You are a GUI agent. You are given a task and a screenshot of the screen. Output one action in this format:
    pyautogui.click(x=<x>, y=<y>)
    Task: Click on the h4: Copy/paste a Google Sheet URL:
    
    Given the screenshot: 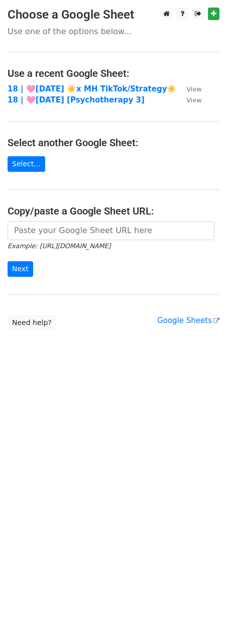 What is the action you would take?
    pyautogui.click(x=113, y=211)
    